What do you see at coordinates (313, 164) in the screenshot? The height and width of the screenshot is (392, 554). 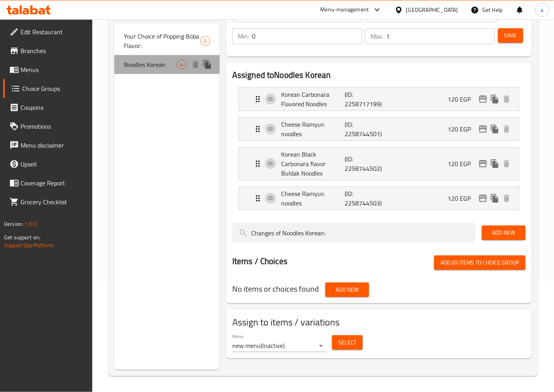 I see `p: Korean Black Carbonara flavor Buldak Noodles` at bounding box center [313, 164].